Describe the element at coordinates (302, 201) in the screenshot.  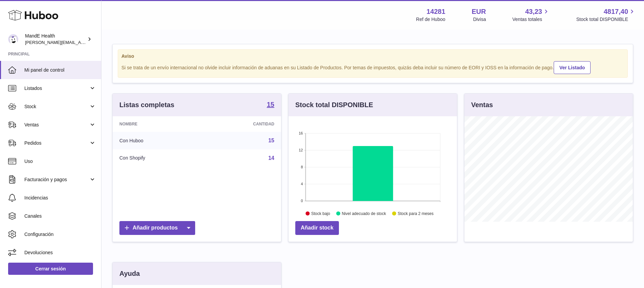
I see `text: 0` at that location.